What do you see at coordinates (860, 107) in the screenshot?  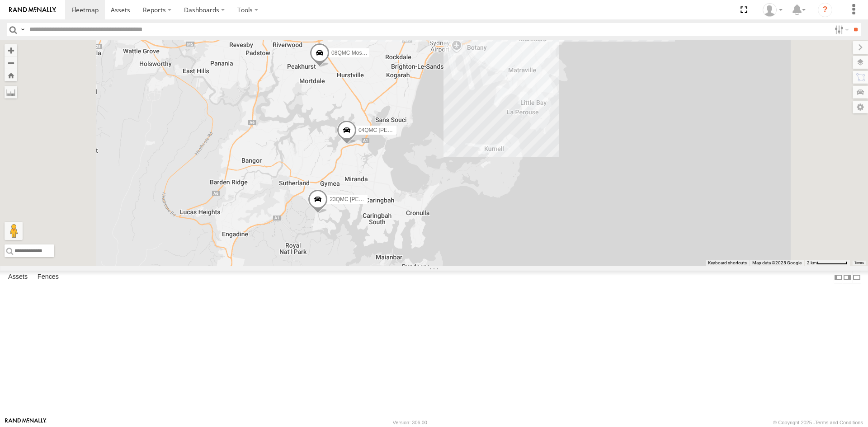 I see `label: Map Settings` at bounding box center [860, 107].